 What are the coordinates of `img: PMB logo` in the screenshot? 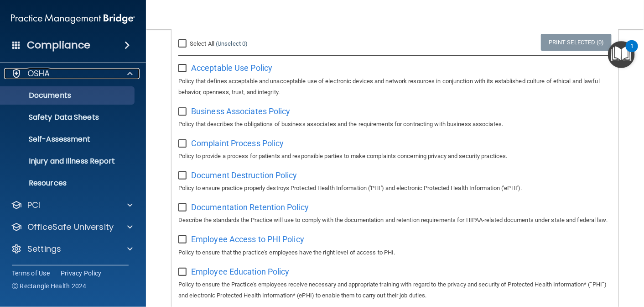 It's located at (73, 19).